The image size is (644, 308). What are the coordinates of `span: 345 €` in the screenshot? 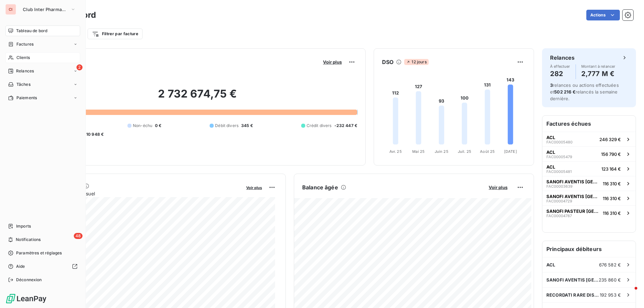 It's located at (247, 126).